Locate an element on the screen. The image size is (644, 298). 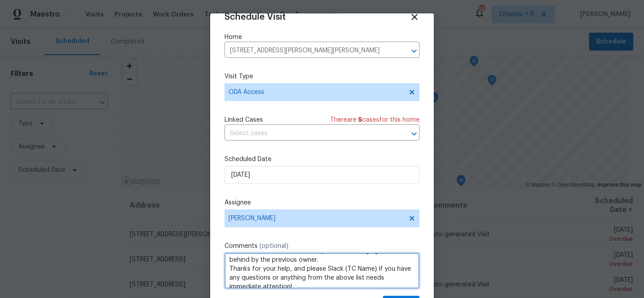
span: 5 is located at coordinates (360, 120).